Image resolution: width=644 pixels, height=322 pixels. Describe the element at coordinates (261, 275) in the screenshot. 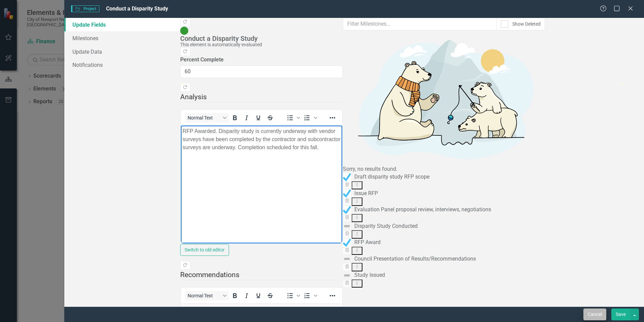

I see `legend: Recommendations` at that location.